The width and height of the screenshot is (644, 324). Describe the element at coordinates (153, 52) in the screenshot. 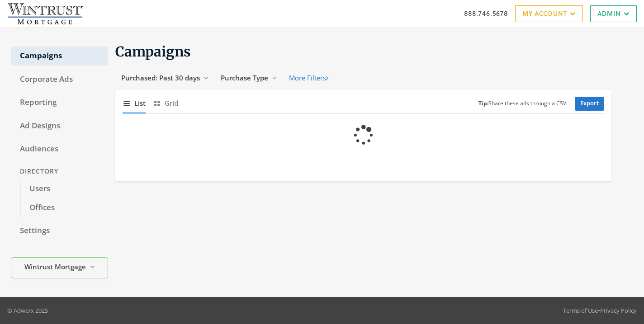

I see `span: Campaigns` at that location.